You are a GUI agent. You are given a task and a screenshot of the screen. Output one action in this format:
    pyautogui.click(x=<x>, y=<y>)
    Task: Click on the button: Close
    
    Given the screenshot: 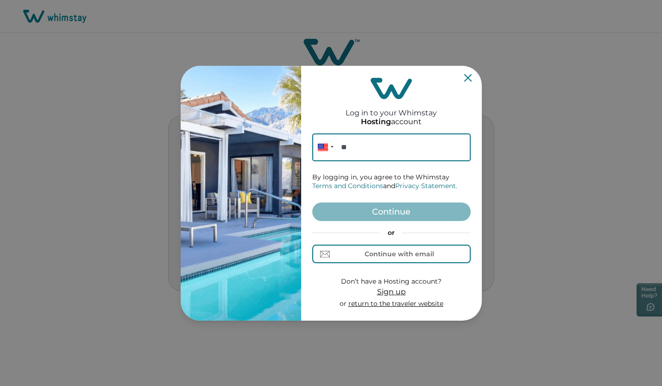 What is the action you would take?
    pyautogui.click(x=468, y=78)
    